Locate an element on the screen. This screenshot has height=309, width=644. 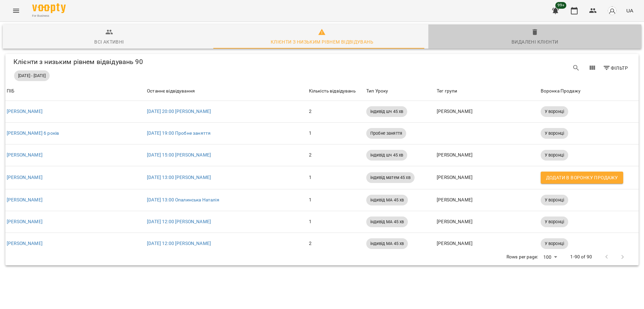
div: Тег групи is located at coordinates (447, 92).